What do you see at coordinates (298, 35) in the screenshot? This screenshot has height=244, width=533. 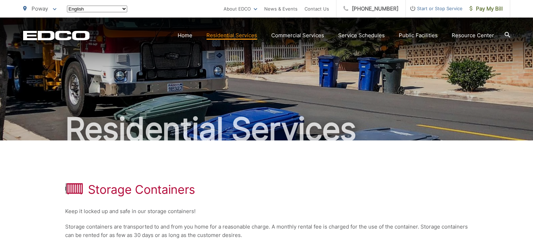 I see `a: Commercial Services` at bounding box center [298, 35].